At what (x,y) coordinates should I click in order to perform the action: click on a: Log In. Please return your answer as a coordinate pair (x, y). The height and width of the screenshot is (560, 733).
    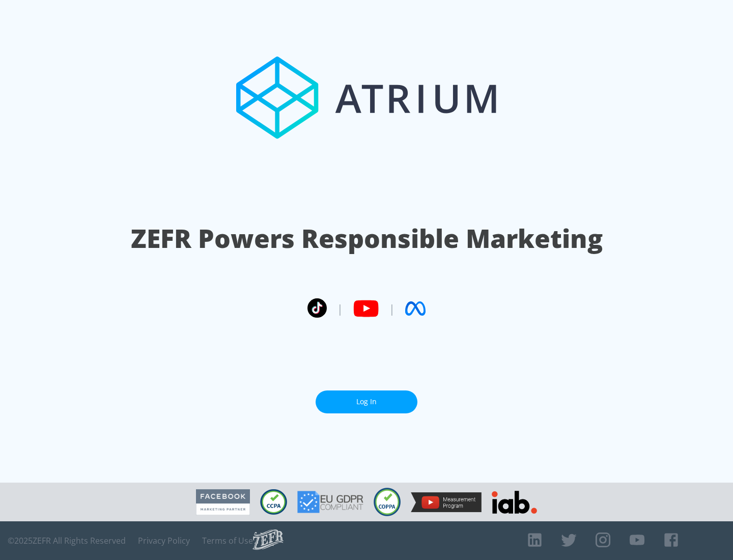
    Looking at the image, I should click on (366, 402).